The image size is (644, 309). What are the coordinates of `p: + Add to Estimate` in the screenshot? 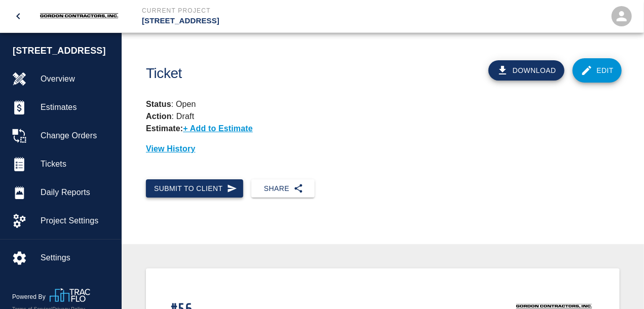 It's located at (218, 129).